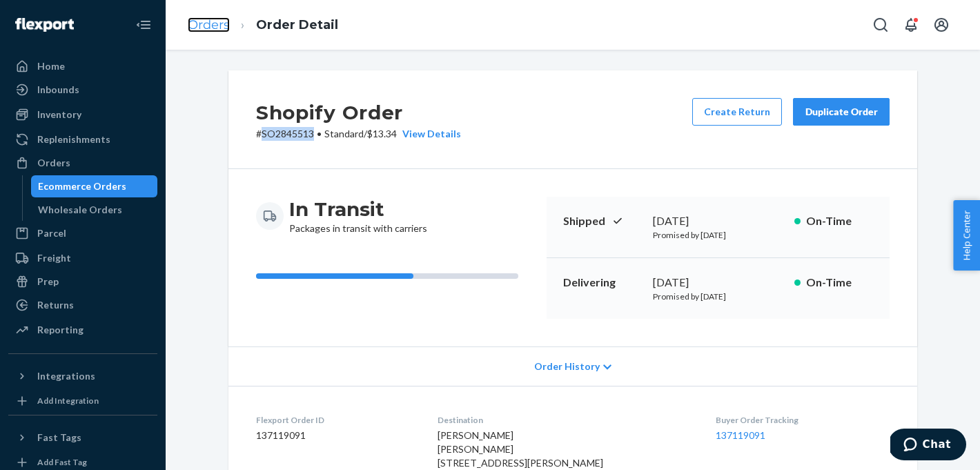  What do you see at coordinates (297, 25) in the screenshot?
I see `a: Order Detail` at bounding box center [297, 25].